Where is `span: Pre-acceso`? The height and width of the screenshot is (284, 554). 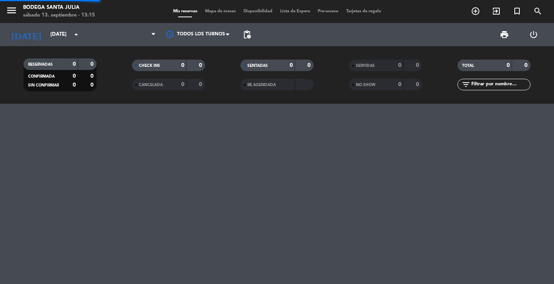 span: Pre-acceso is located at coordinates (328, 11).